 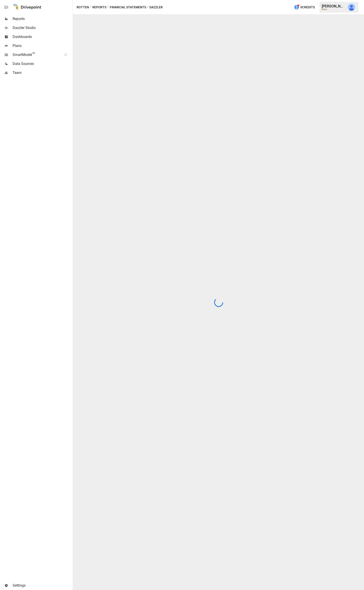 What do you see at coordinates (42, 37) in the screenshot?
I see `span: Dashboards` at bounding box center [42, 37].